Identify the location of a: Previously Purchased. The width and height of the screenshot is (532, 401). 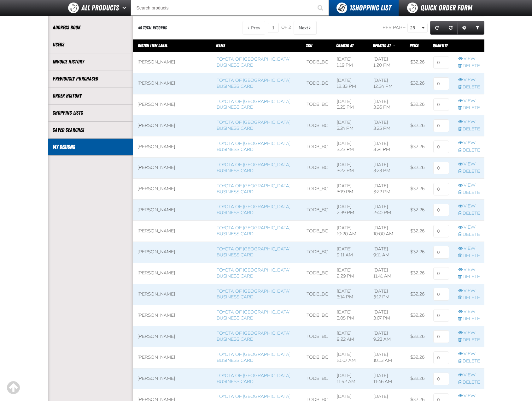
(90, 79).